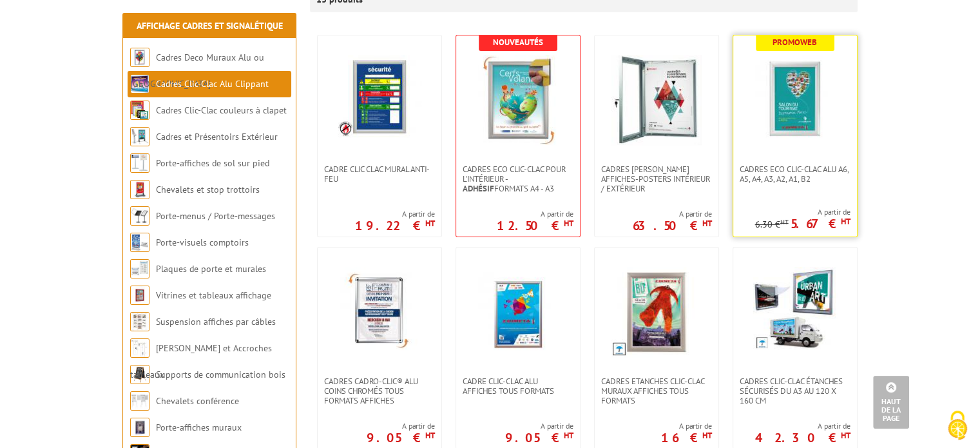 Image resolution: width=980 pixels, height=448 pixels. What do you see at coordinates (891, 402) in the screenshot?
I see `a: Haut de la page` at bounding box center [891, 402].